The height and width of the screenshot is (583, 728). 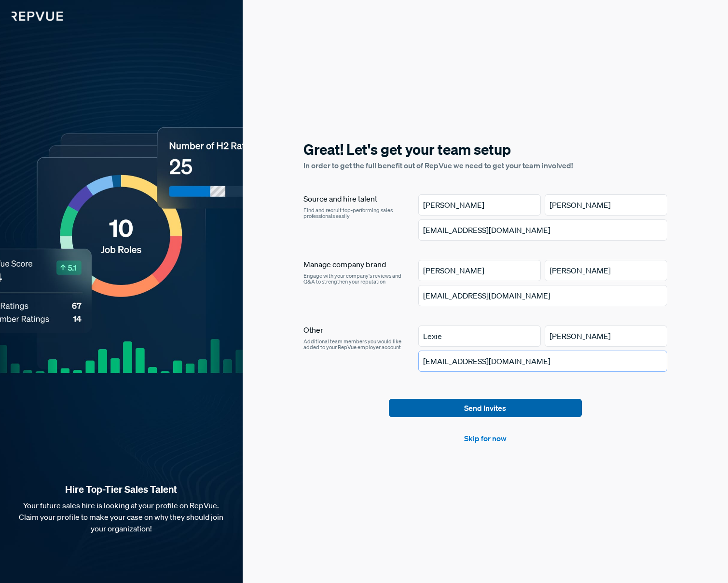 What do you see at coordinates (121, 490) in the screenshot?
I see `strong: Hire Top-Tier Sales Talent` at bounding box center [121, 490].